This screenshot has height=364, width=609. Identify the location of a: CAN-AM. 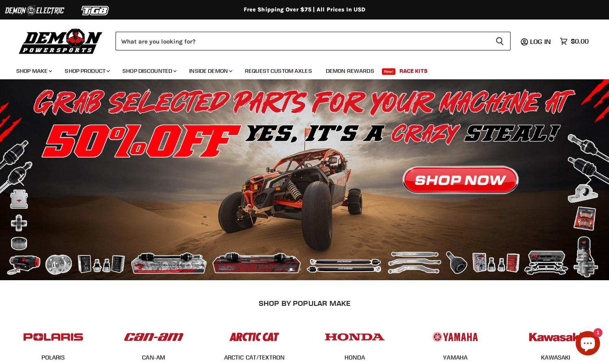
(153, 358).